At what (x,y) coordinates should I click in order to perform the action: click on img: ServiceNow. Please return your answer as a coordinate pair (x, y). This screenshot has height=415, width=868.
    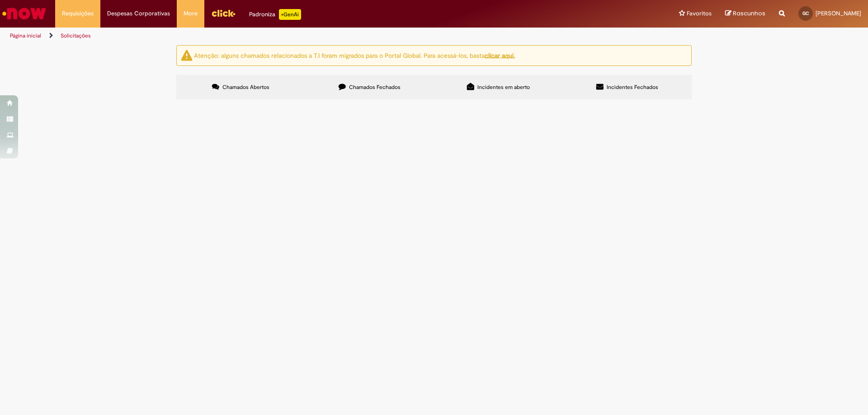
    Looking at the image, I should click on (24, 14).